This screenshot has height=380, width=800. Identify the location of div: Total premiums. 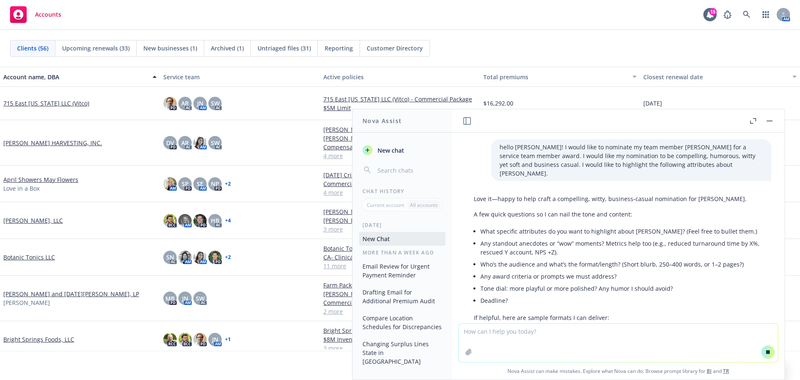
(555, 77).